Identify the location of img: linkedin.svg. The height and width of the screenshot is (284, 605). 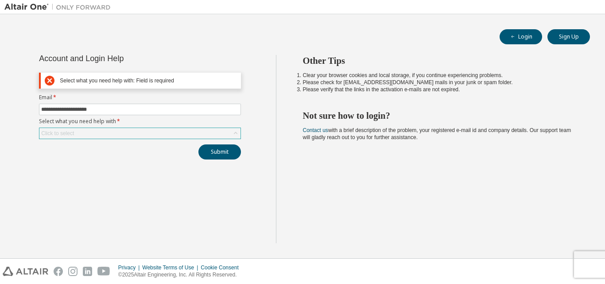
(87, 271).